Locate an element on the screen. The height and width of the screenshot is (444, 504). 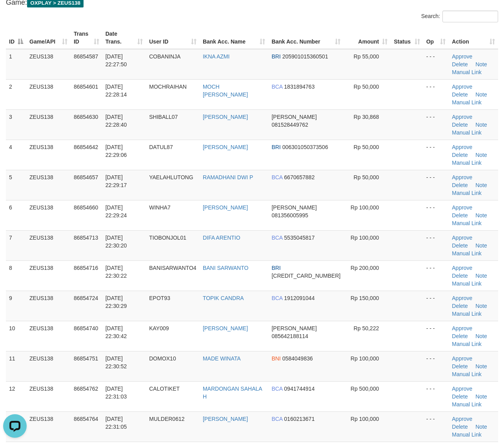
span: 86854740 is located at coordinates (86, 329).